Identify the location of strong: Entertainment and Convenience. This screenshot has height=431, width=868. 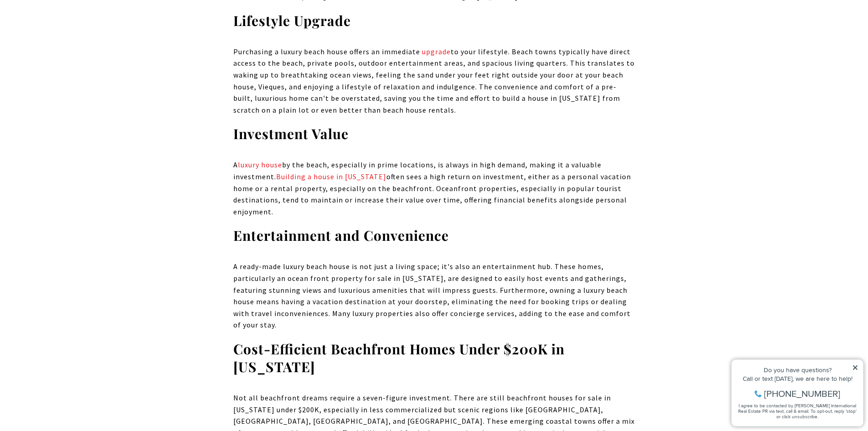
(341, 235).